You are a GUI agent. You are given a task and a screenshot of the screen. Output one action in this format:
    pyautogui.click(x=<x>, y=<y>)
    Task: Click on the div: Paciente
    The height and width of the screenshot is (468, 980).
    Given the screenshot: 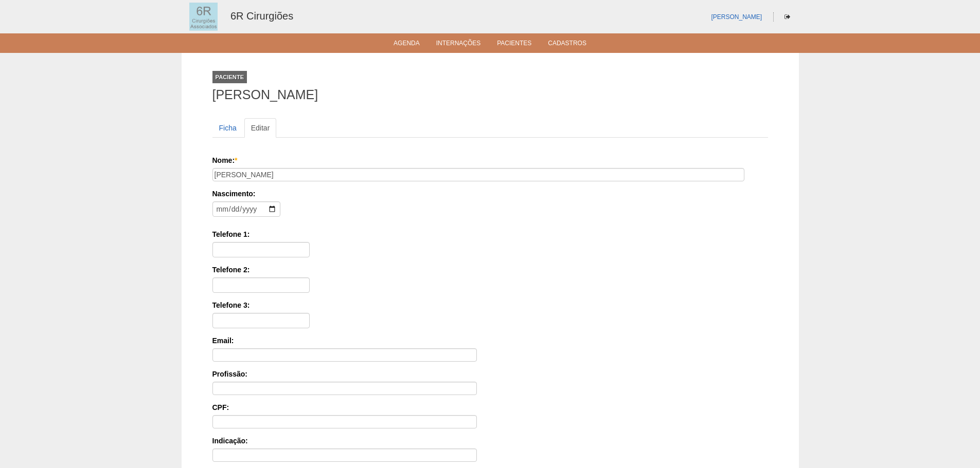 What is the action you would take?
    pyautogui.click(x=230, y=77)
    